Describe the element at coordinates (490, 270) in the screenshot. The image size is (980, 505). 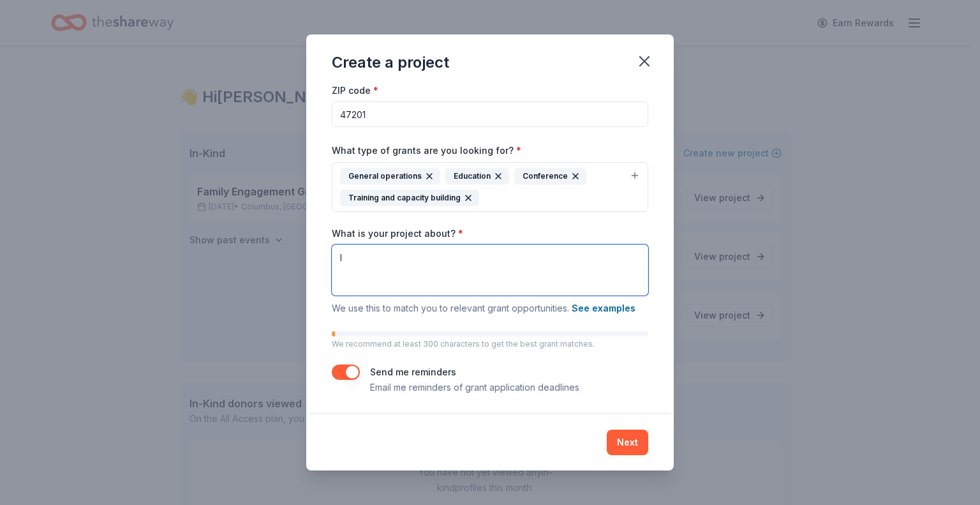
I see `textarea: I a` at that location.